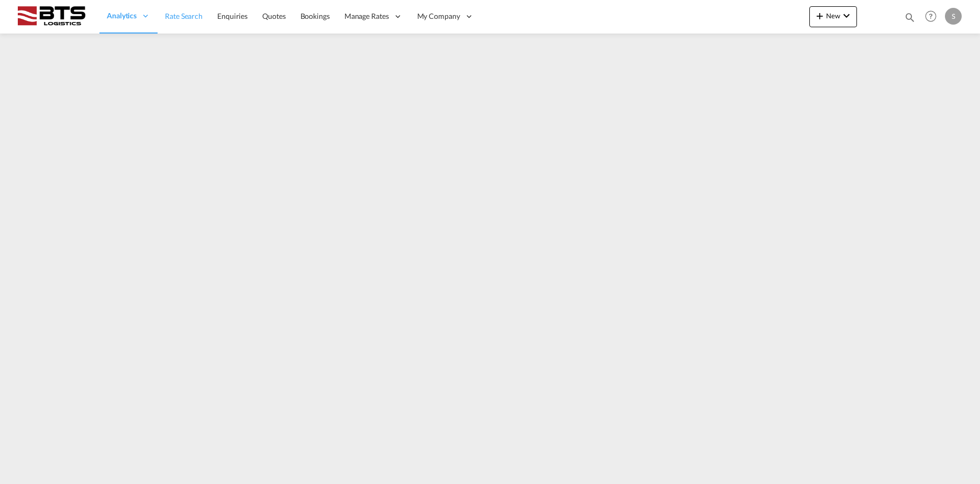 The image size is (980, 484). Describe the element at coordinates (232, 16) in the screenshot. I see `span: Enquiries` at that location.